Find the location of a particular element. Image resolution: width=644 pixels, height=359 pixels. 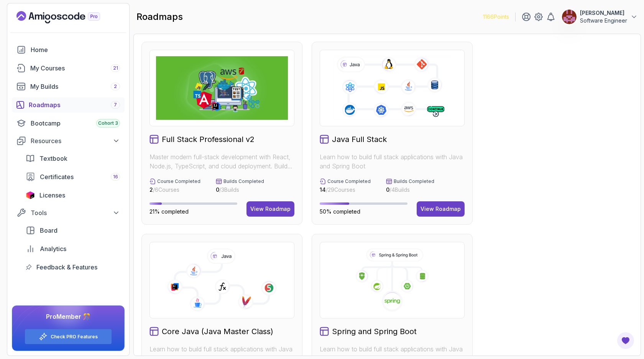

a: courses is located at coordinates (68, 68).